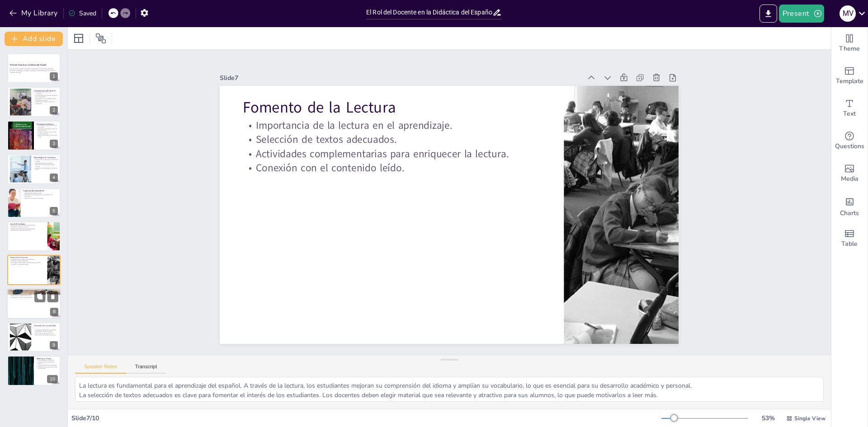  I want to click on span: Position, so click(101, 38).